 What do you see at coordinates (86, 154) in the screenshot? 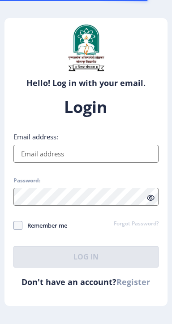
I see `input: Email address` at bounding box center [86, 154].